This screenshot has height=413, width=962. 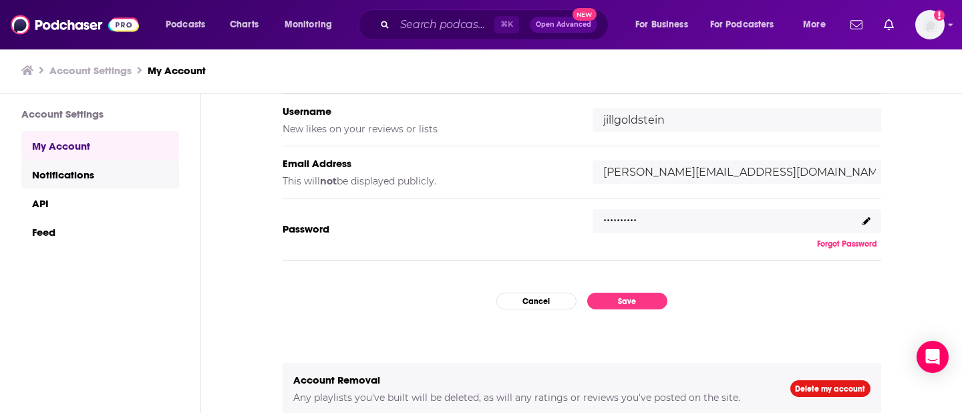 I want to click on input: email, so click(x=737, y=172).